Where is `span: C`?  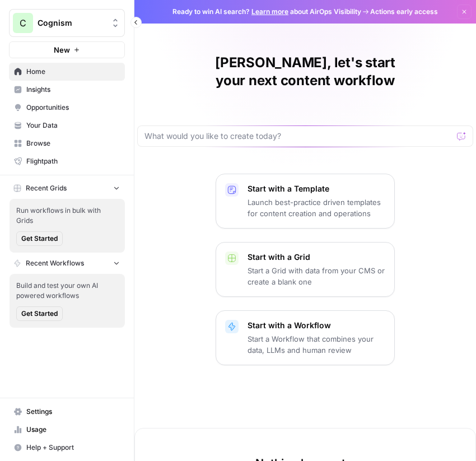
span: C is located at coordinates (23, 23).